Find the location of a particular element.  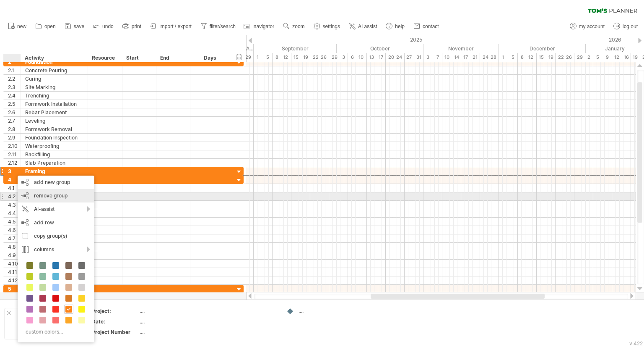

span: filter/search is located at coordinates (223, 26).